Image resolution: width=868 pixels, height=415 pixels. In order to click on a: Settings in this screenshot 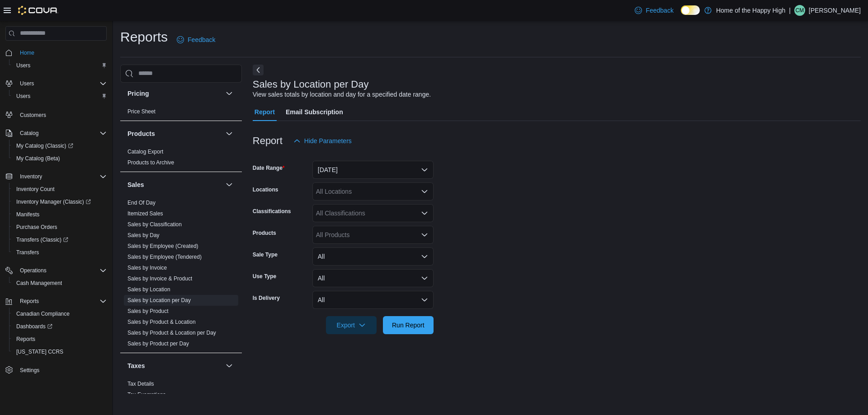, I will do `click(29, 371)`.